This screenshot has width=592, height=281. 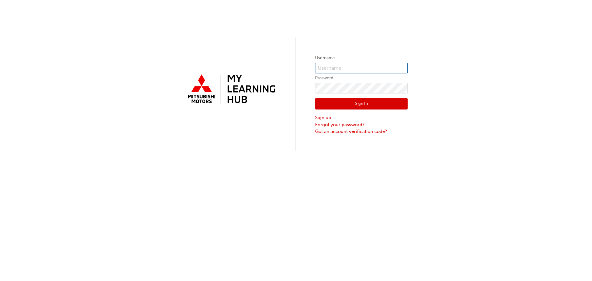 What do you see at coordinates (361, 68) in the screenshot?
I see `input: Username` at bounding box center [361, 68].